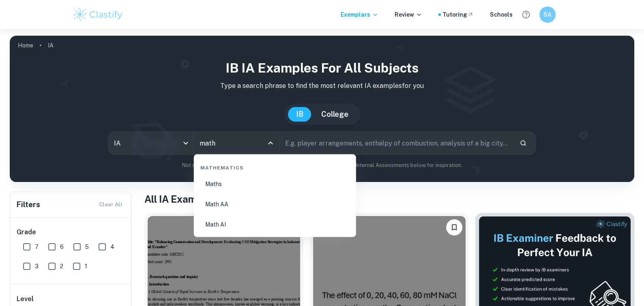 The width and height of the screenshot is (644, 306). Describe the element at coordinates (523, 143) in the screenshot. I see `button: Search` at that location.